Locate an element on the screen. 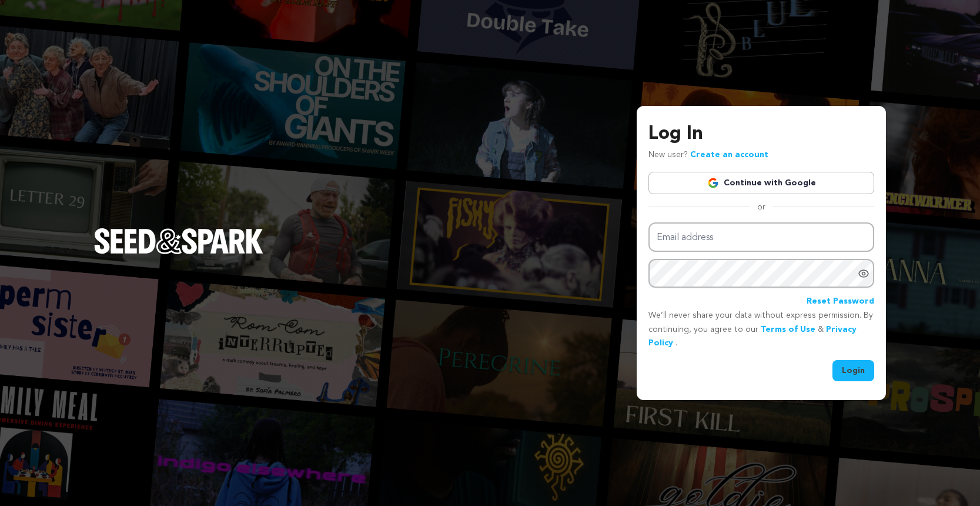  img: Seed&Spark Logo is located at coordinates (179, 241).